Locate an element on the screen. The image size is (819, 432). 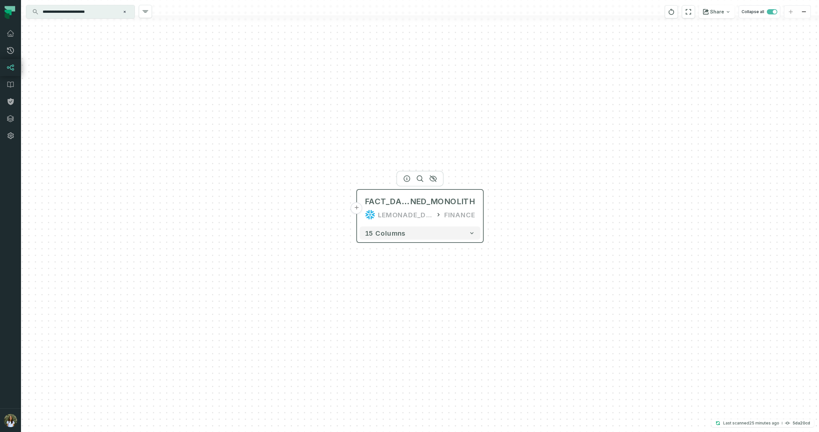
button: Collapse all is located at coordinates (759, 12).